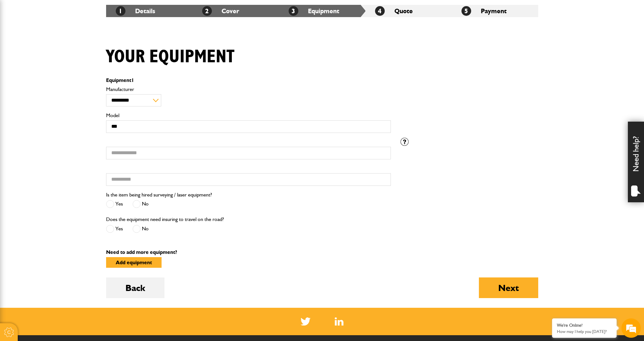 This screenshot has height=341, width=644. I want to click on label: Manufacturer, so click(248, 89).